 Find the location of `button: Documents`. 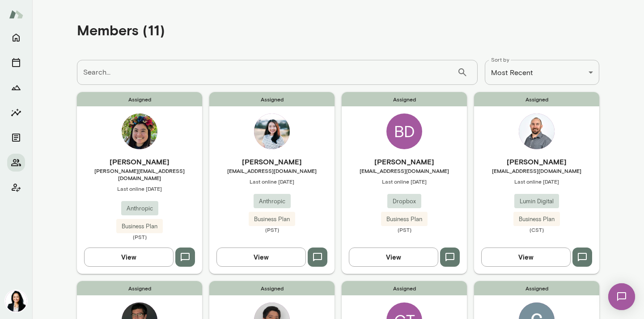

button: Documents is located at coordinates (16, 138).